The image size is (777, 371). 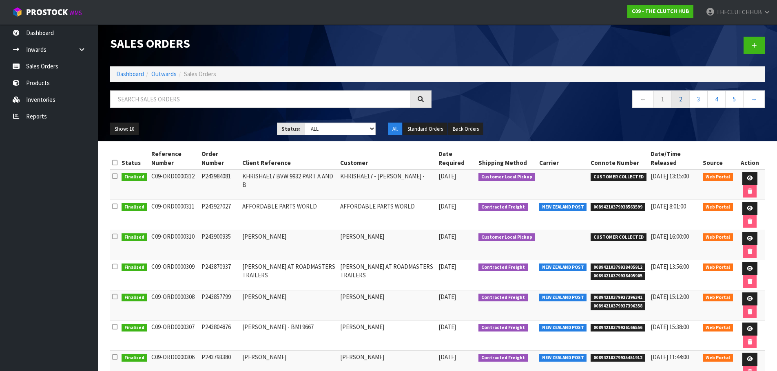 I want to click on td: C09-ORD0000312, so click(x=175, y=185).